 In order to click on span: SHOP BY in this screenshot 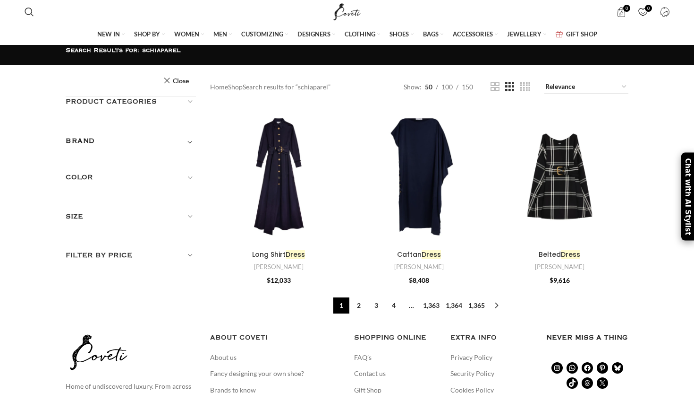, I will do `click(147, 34)`.